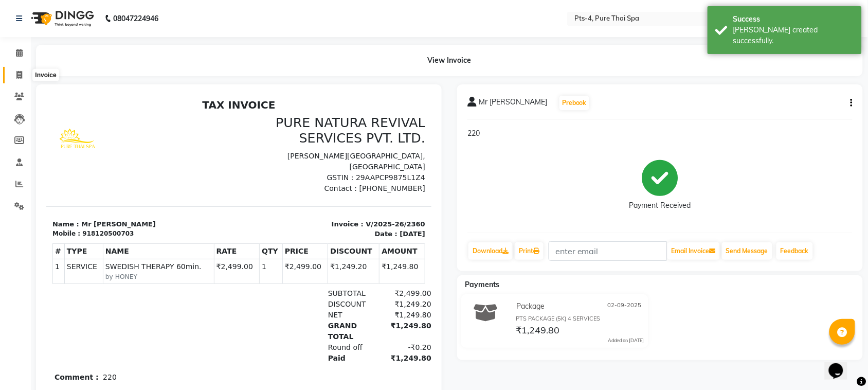 This screenshot has height=390, width=868. I want to click on td: ₹1,249.20, so click(307, 176).